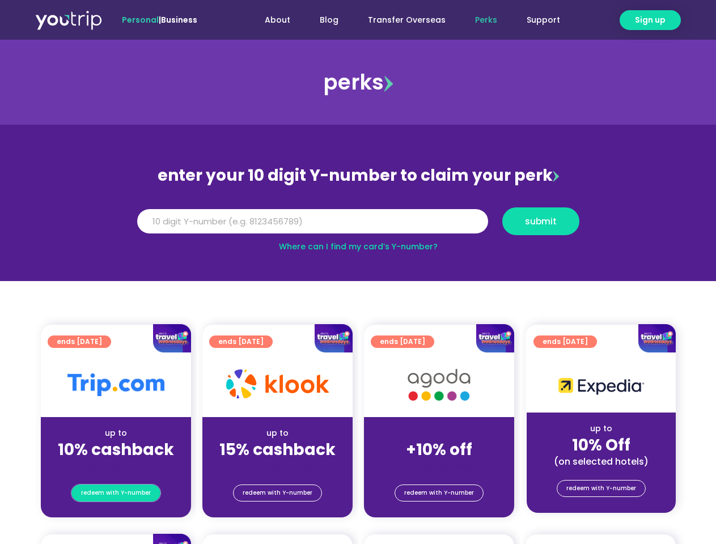 This screenshot has width=716, height=544. What do you see at coordinates (312, 222) in the screenshot?
I see `input: 10 digit Y-number (e.g. 8123456789)` at bounding box center [312, 222].